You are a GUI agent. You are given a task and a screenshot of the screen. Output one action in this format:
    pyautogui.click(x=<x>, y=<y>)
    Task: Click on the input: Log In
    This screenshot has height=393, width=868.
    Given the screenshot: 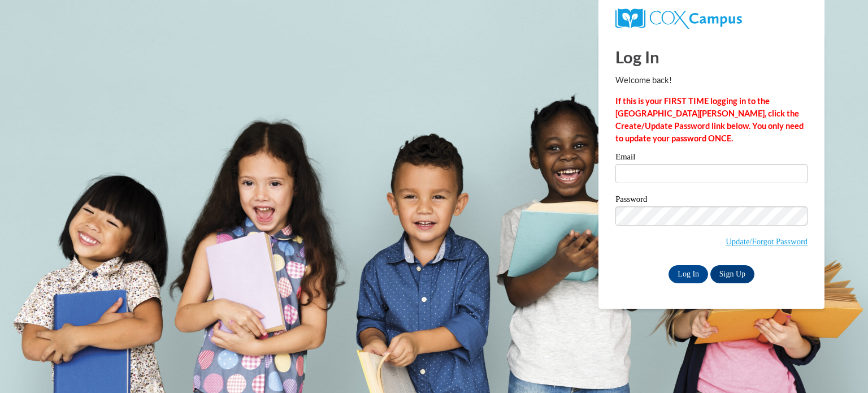 What is the action you would take?
    pyautogui.click(x=688, y=274)
    